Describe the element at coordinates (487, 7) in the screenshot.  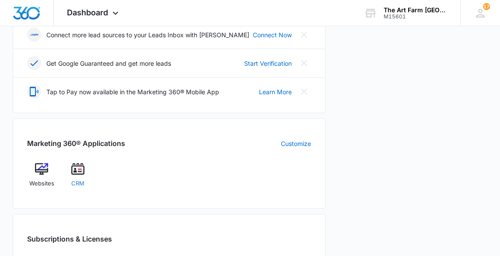
I see `div: notifications count` at that location.